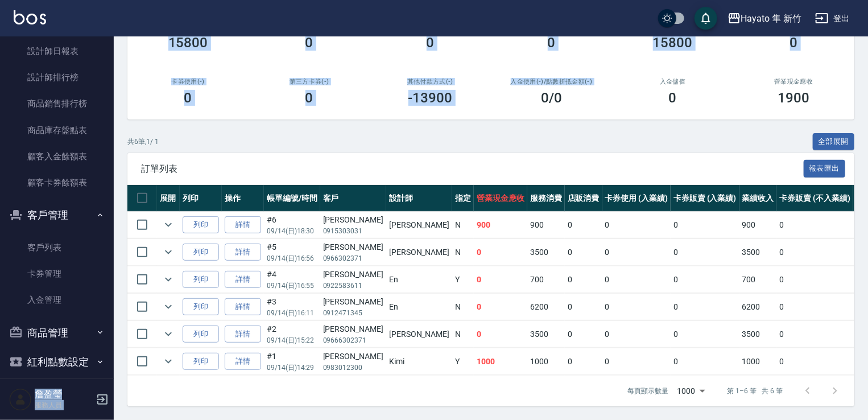  I want to click on td: #6, so click(292, 225).